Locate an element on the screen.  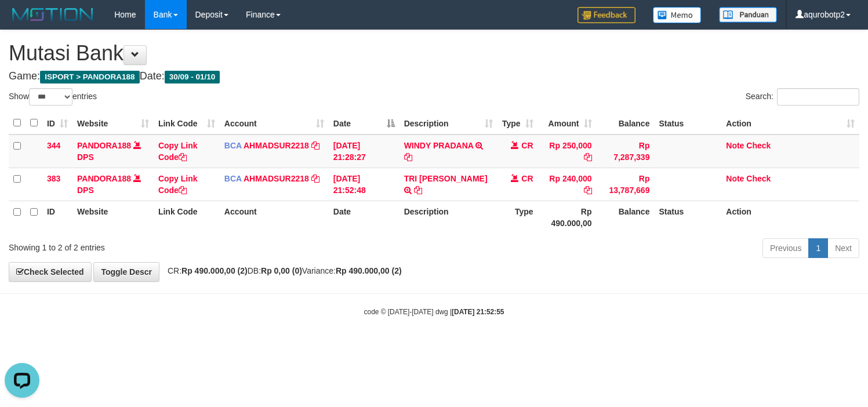
h1: Mutasi Bank is located at coordinates (434, 53).